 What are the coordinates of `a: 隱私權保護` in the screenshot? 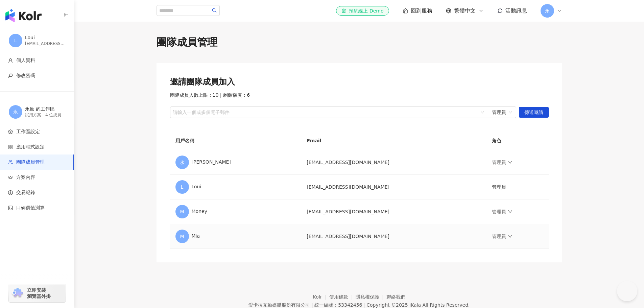 It's located at (371, 297).